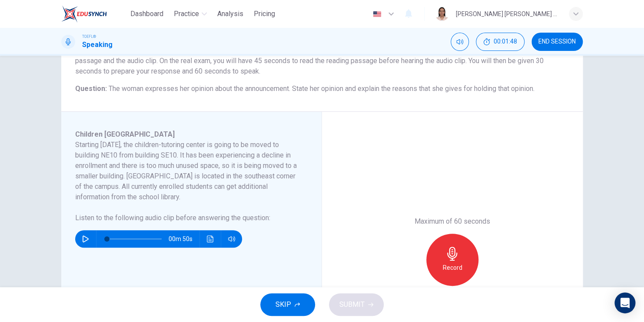  What do you see at coordinates (322, 61) in the screenshot?
I see `h6: Directions :` at bounding box center [322, 61].